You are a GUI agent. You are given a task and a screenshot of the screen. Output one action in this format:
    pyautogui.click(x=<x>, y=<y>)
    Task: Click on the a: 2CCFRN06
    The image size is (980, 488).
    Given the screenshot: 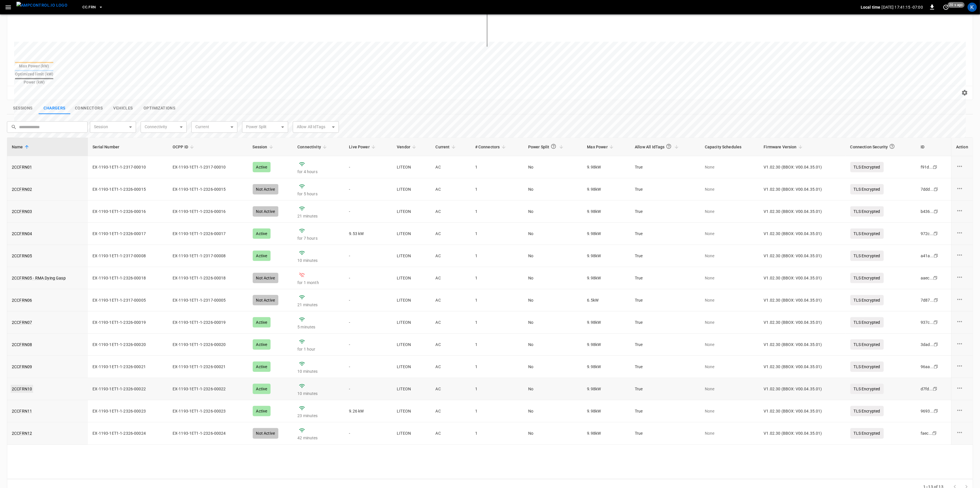 What is the action you would take?
    pyautogui.click(x=22, y=300)
    